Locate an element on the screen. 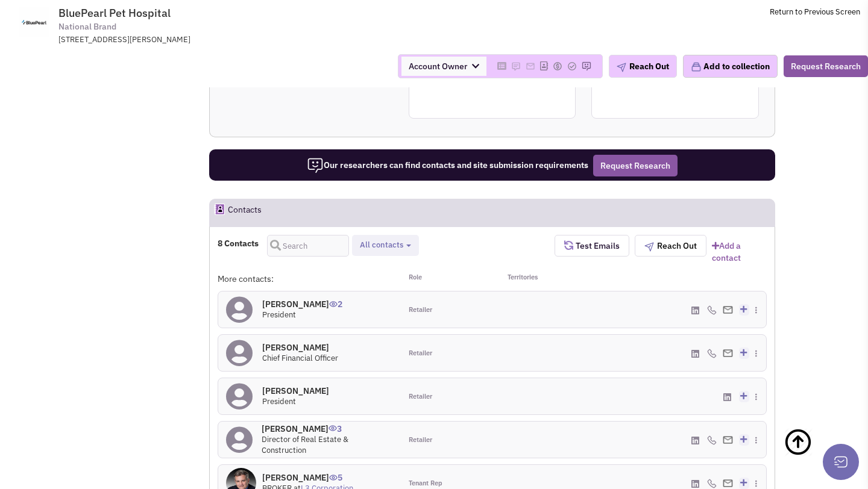 The width and height of the screenshot is (868, 489). span: 3 is located at coordinates (335, 424).